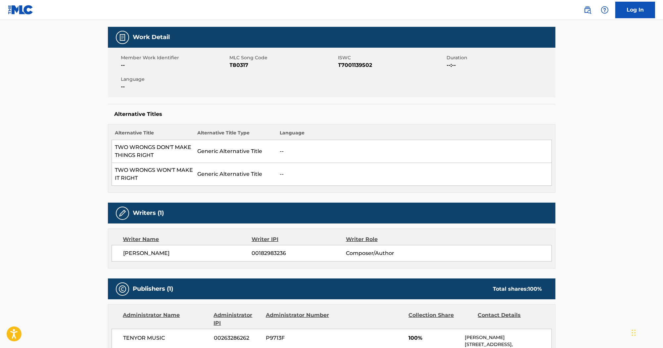 The width and height of the screenshot is (663, 348). What do you see at coordinates (517, 289) in the screenshot?
I see `div: Total shares:` at bounding box center [517, 289].